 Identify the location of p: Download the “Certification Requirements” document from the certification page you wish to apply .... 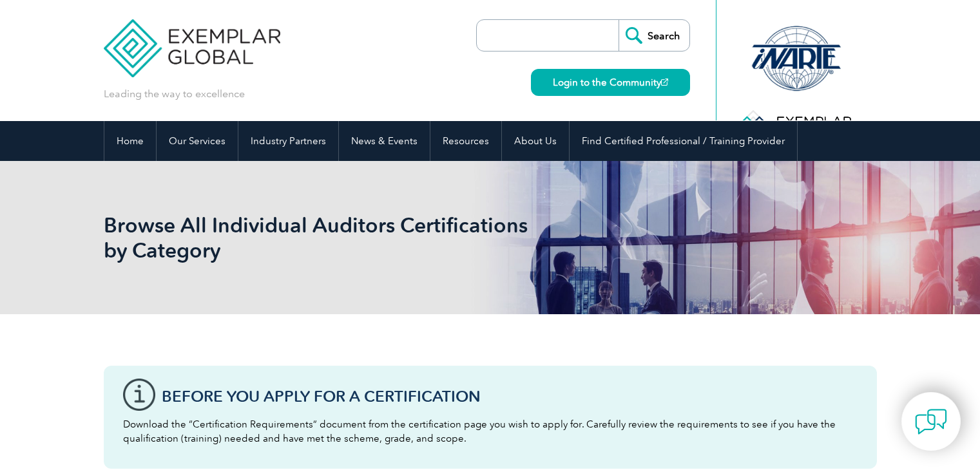
(490, 432).